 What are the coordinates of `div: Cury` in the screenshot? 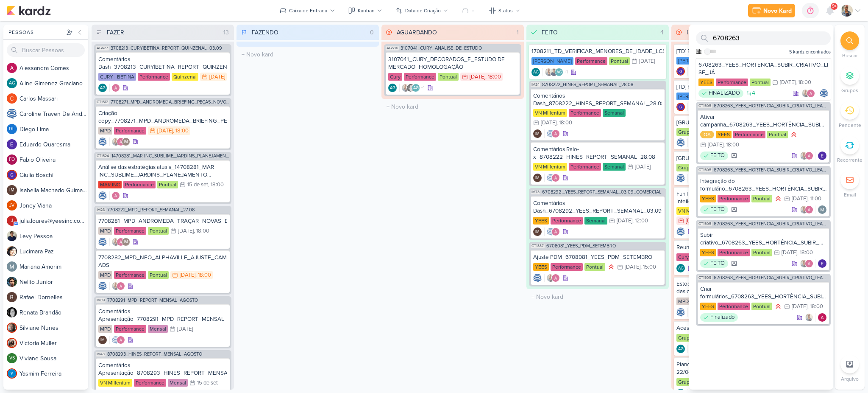 It's located at (684, 257).